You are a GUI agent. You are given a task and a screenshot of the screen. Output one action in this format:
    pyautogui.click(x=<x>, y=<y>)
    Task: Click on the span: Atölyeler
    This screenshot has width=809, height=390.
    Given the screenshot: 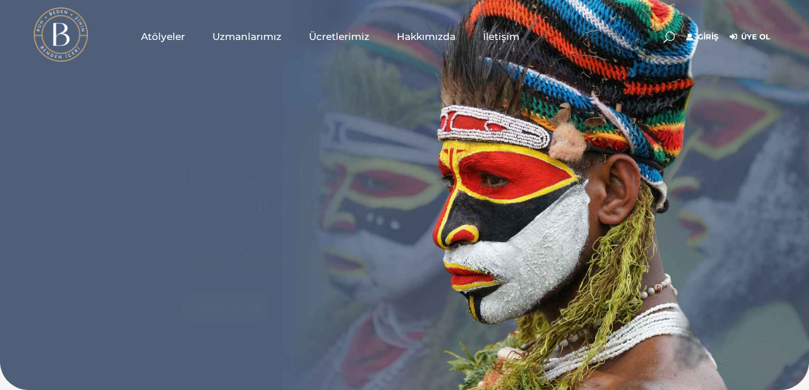 What is the action you would take?
    pyautogui.click(x=163, y=37)
    